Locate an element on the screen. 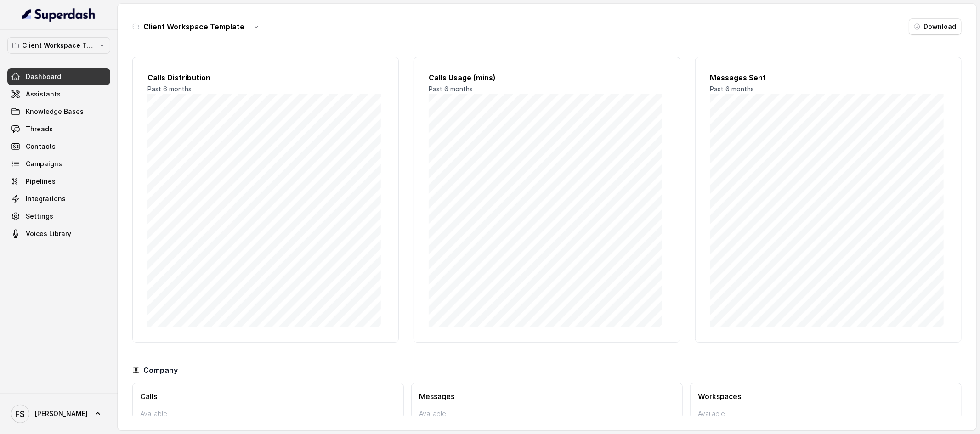  span: Threads is located at coordinates (39, 129).